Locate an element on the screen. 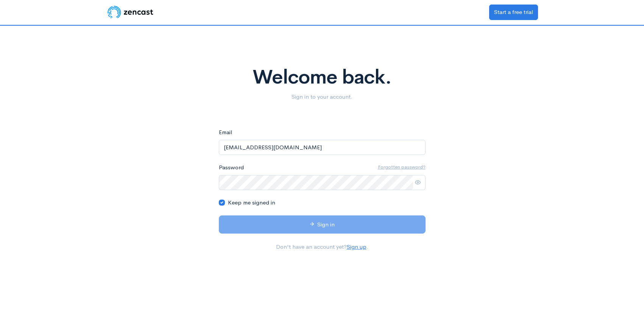  p: Sign in to your account. is located at coordinates (322, 97).